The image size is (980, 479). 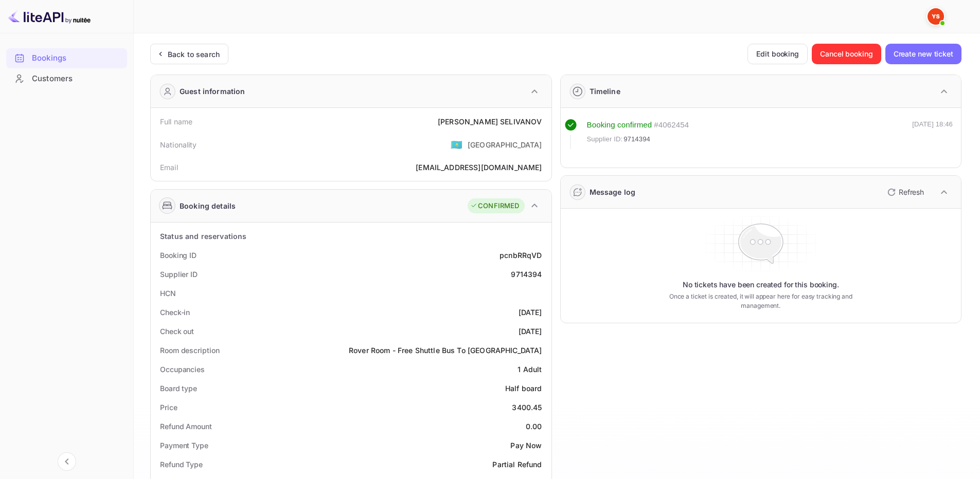 I want to click on div: Full name, so click(x=176, y=122).